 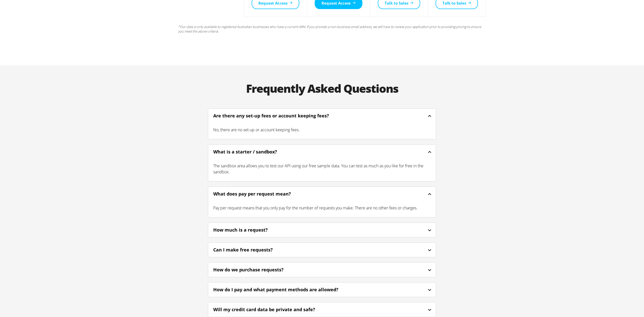 I want to click on p: *Our data is only available to registered Australian businesses who have a current ABN. If you pr..., so click(x=331, y=29).